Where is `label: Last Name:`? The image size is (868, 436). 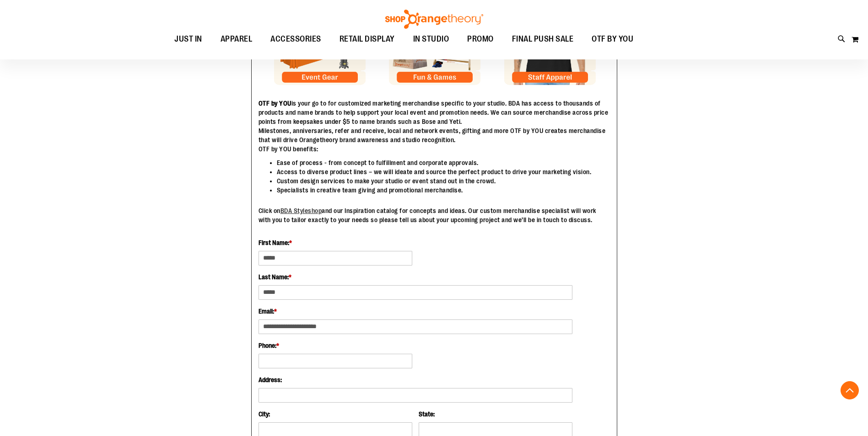
label: Last Name: is located at coordinates (415, 277).